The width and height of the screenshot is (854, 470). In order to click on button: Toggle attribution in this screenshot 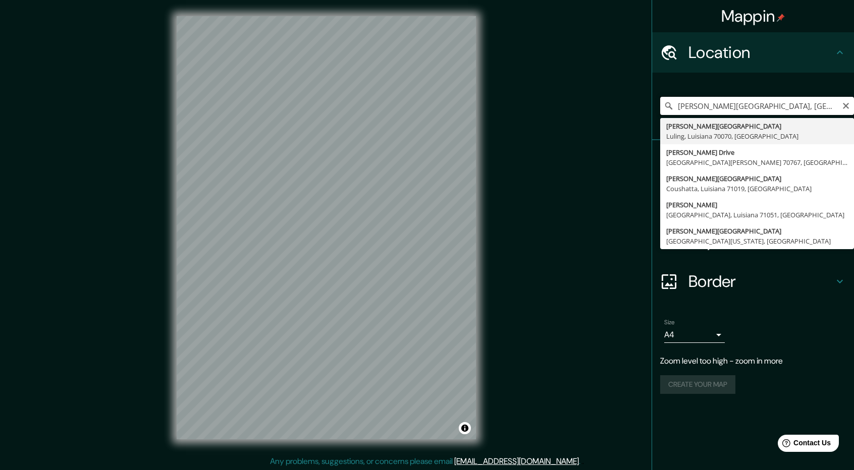, I will do `click(465, 428)`.